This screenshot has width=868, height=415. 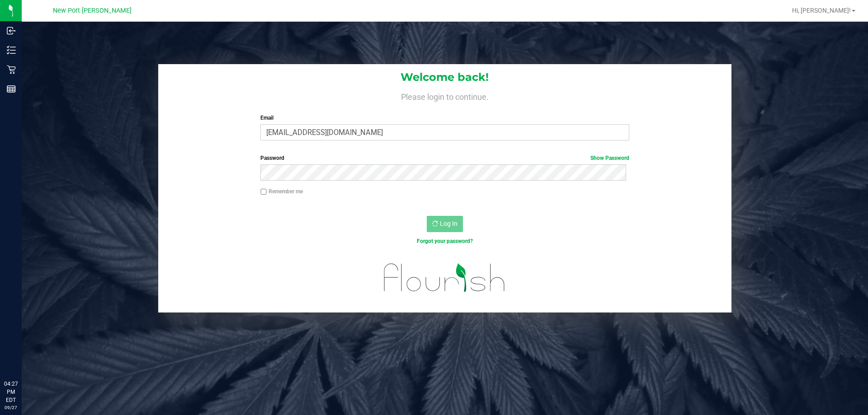 I want to click on p: 09/27, so click(x=11, y=407).